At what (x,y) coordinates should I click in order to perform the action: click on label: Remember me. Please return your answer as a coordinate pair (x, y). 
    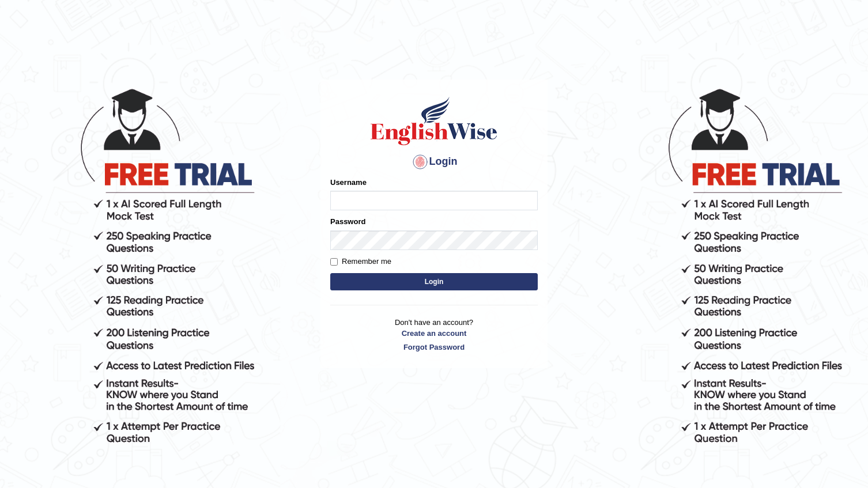
    Looking at the image, I should click on (361, 261).